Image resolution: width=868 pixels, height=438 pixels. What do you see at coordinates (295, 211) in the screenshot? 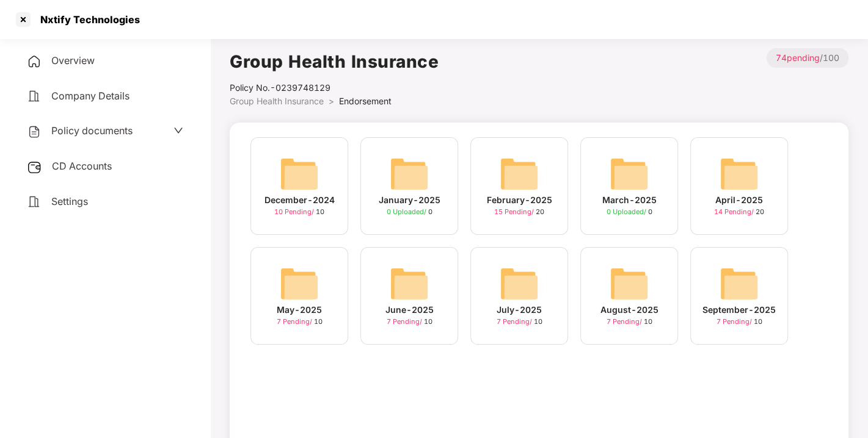
I see `span: 10 Pending /` at bounding box center [295, 211].